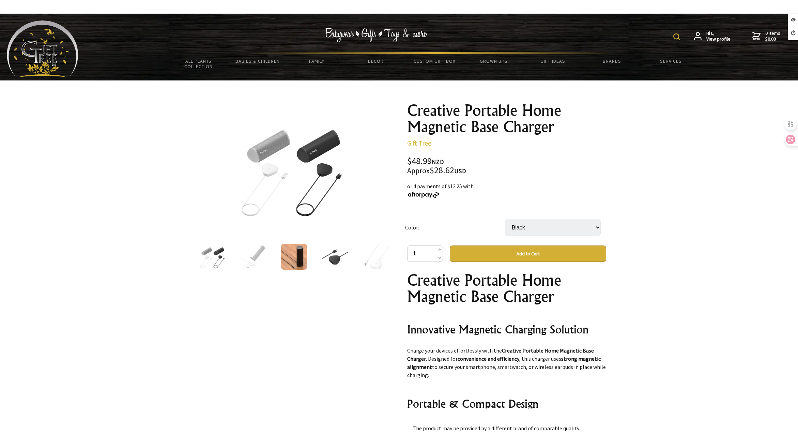  What do you see at coordinates (718, 39) in the screenshot?
I see `strong: View profile` at bounding box center [718, 39].